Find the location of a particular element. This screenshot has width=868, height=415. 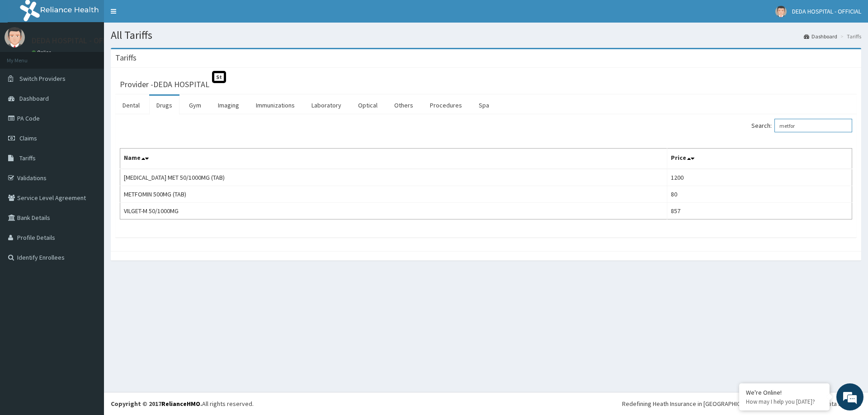

a: Optical is located at coordinates (367, 105).